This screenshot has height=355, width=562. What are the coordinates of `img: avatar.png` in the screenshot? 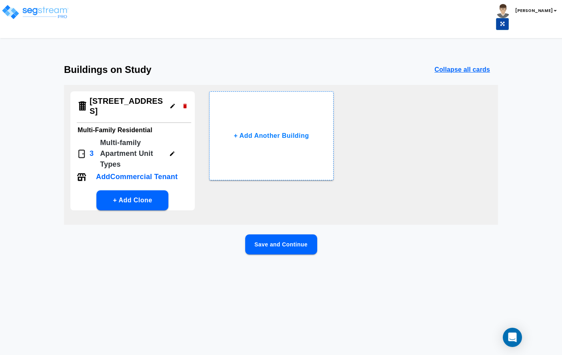 It's located at (503, 11).